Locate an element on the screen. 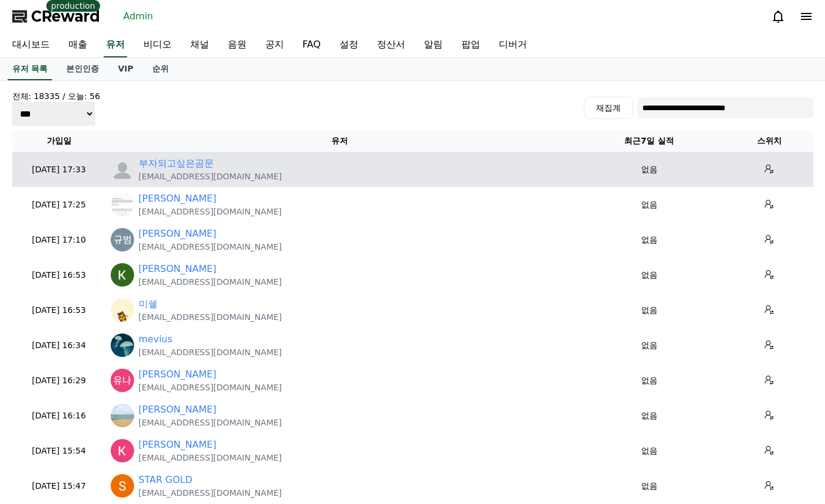 The image size is (825, 504). th: 최근7일 실적 is located at coordinates (650, 141).